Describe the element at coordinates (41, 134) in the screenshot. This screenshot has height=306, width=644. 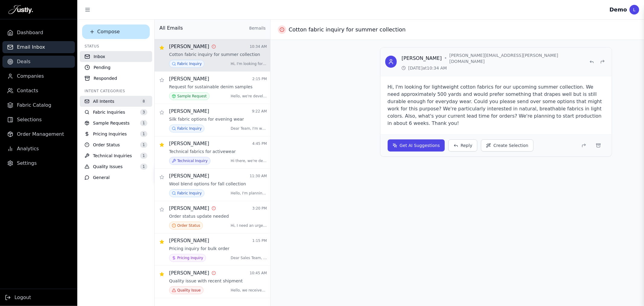
I see `span: Order Management` at that location.